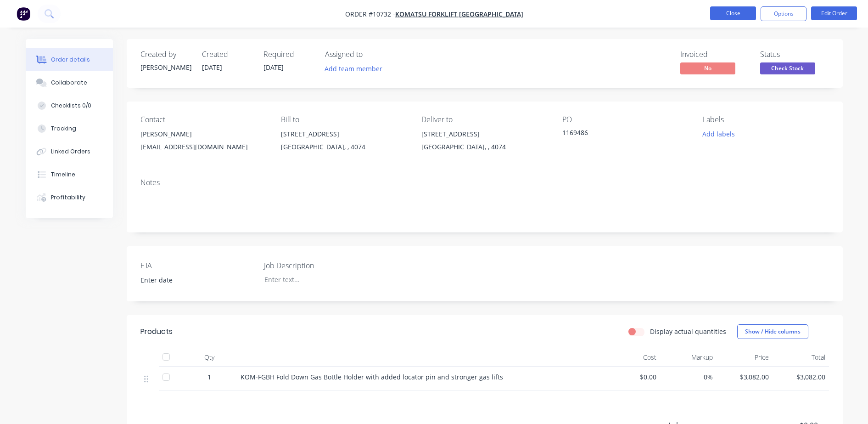 This screenshot has height=424, width=868. What do you see at coordinates (834, 13) in the screenshot?
I see `button: Edit Order` at bounding box center [834, 13].